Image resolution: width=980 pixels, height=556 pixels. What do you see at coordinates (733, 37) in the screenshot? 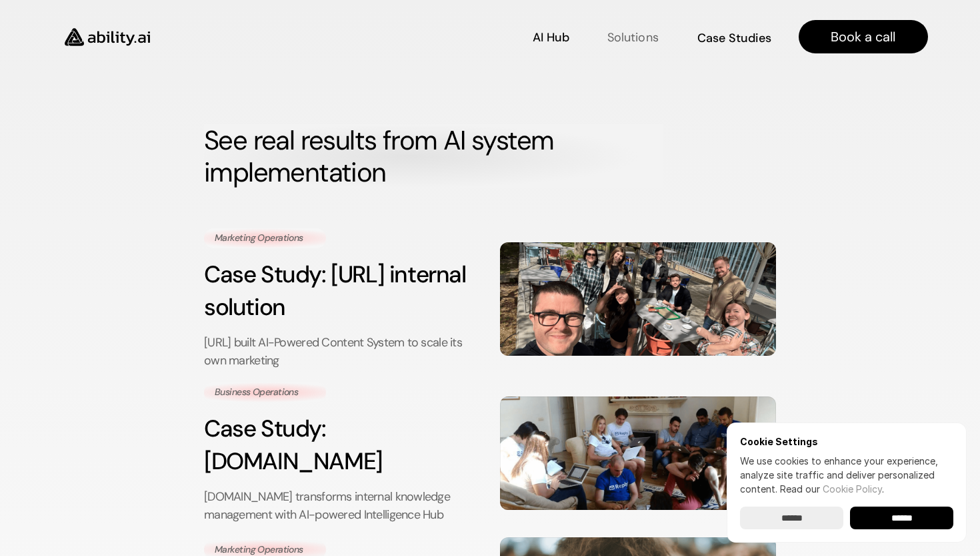
I see `p: Case Studies` at bounding box center [733, 37].